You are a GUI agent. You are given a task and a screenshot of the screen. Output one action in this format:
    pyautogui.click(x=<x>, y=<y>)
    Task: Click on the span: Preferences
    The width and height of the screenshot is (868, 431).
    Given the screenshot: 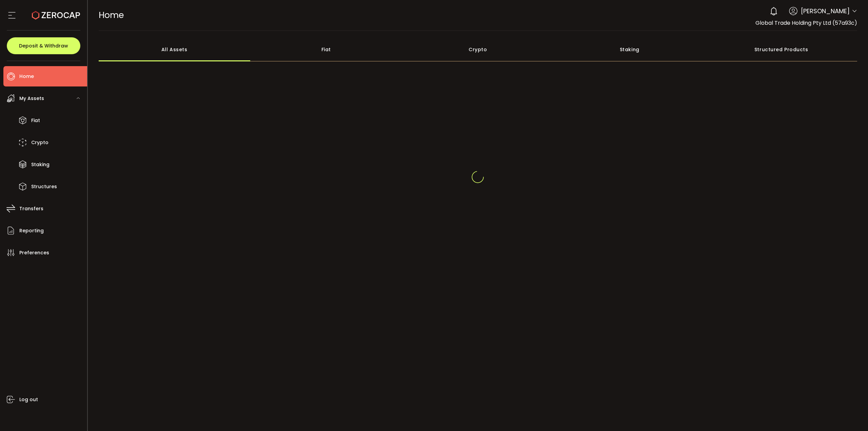 What is the action you would take?
    pyautogui.click(x=34, y=252)
    